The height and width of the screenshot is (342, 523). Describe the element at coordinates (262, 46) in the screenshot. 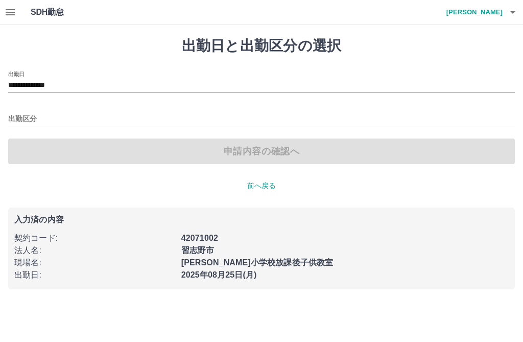

I see `h1: 出勤日と出勤区分の選択` at that location.